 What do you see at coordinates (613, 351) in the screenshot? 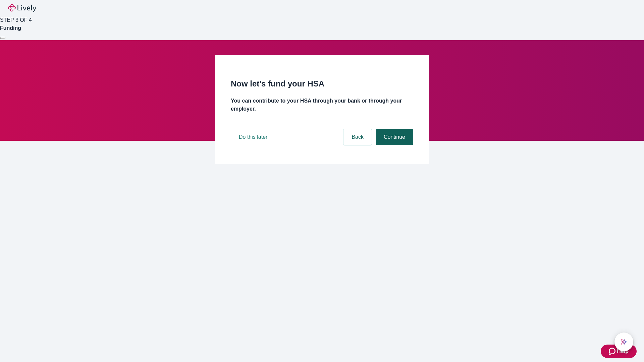
I see `svg: Zendesk support icon` at bounding box center [613, 351].